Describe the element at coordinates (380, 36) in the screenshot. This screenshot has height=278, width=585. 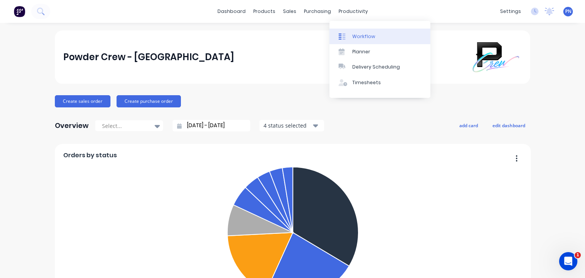
I see `a: Workflow` at that location.